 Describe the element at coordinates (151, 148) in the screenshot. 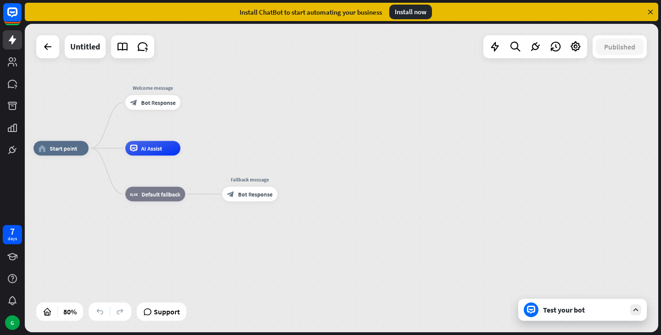

I see `span: AI Assist` at that location.